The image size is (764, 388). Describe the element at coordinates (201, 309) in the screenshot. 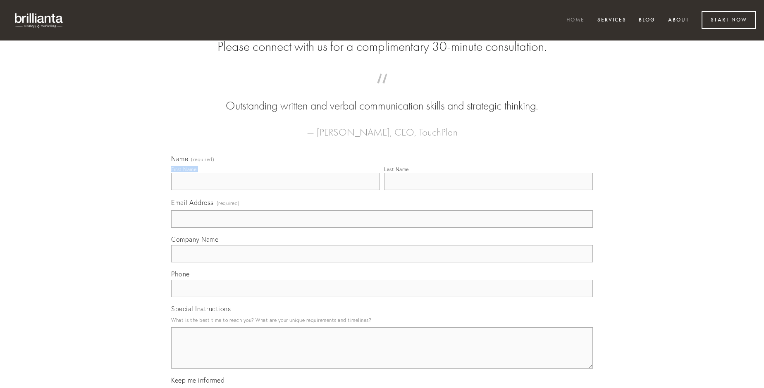

I see `span: Special Instructions` at that location.